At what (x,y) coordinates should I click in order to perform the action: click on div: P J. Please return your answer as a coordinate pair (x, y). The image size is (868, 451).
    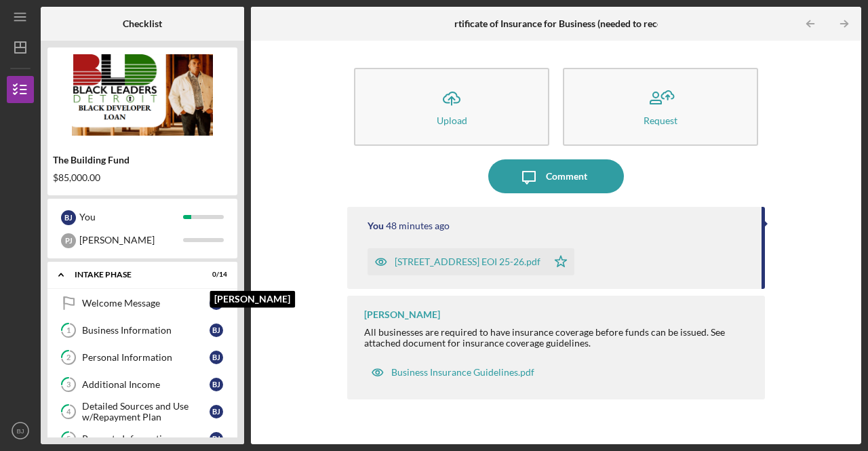
    Looking at the image, I should click on (68, 240).